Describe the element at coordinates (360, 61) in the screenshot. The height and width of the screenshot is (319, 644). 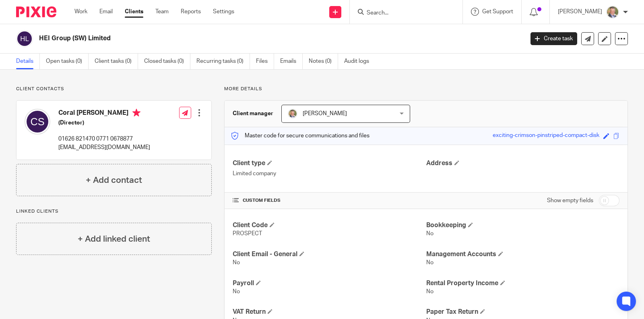
I see `a: Audit logs` at that location.